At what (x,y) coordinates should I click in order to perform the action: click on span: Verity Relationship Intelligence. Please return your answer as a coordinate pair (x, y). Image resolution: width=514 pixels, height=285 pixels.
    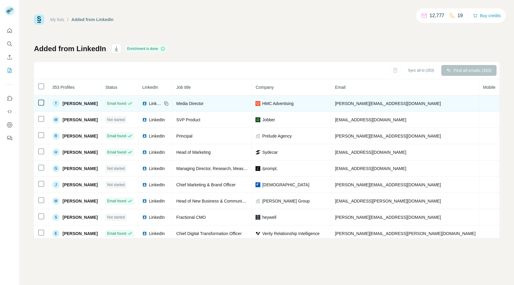
    Looking at the image, I should click on (291, 233).